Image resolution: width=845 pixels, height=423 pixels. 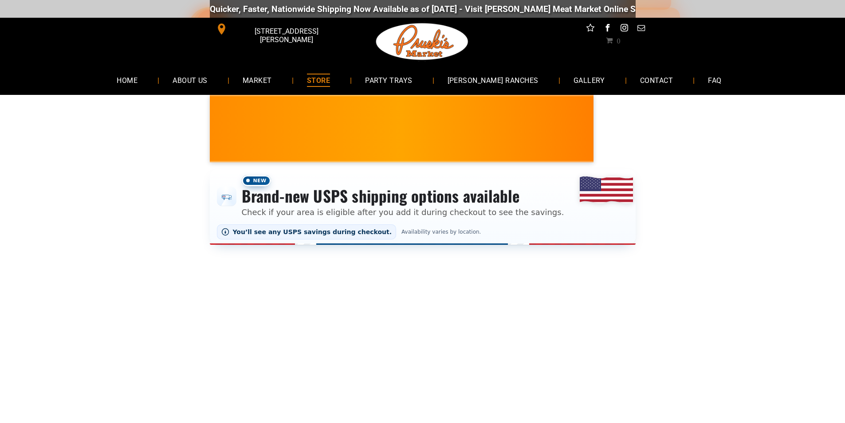 What do you see at coordinates (714, 80) in the screenshot?
I see `a: FAQ` at bounding box center [714, 80].